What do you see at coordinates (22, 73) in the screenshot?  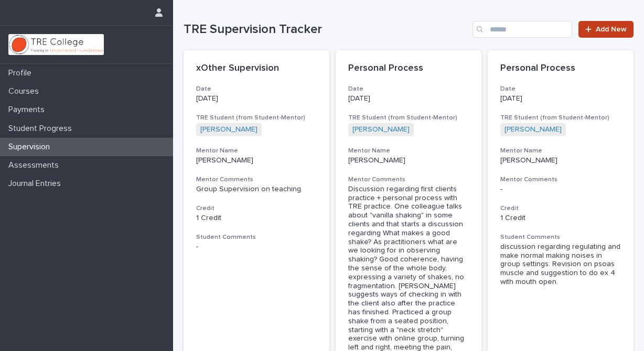 I see `p: Profile` at bounding box center [22, 73].